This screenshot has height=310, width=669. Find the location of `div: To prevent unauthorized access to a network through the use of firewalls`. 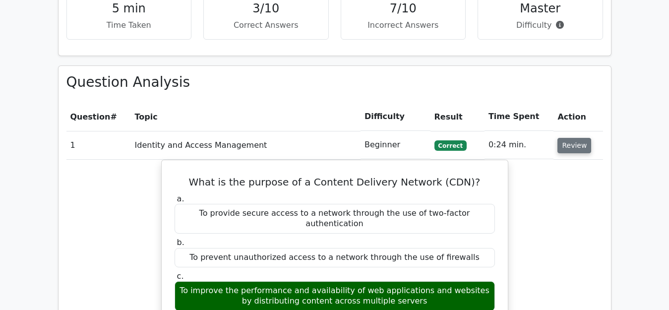

div: To prevent unauthorized access to a network through the use of firewalls is located at coordinates (335, 258).